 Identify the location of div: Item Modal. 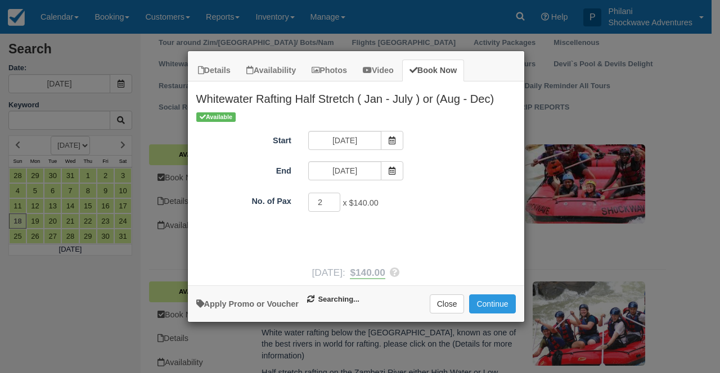
(356, 180).